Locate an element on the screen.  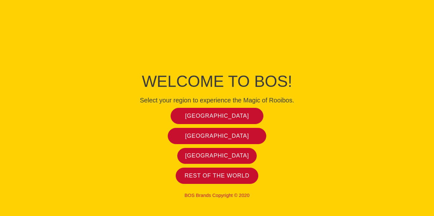
h1: Welcome to BOS! is located at coordinates (217, 81).